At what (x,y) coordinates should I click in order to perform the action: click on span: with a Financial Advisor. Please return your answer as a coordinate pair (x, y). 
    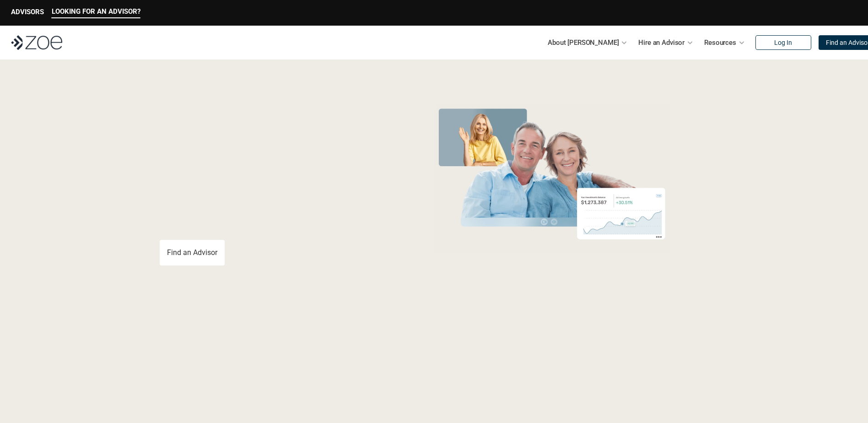
    Looking at the image, I should click on (252, 164).